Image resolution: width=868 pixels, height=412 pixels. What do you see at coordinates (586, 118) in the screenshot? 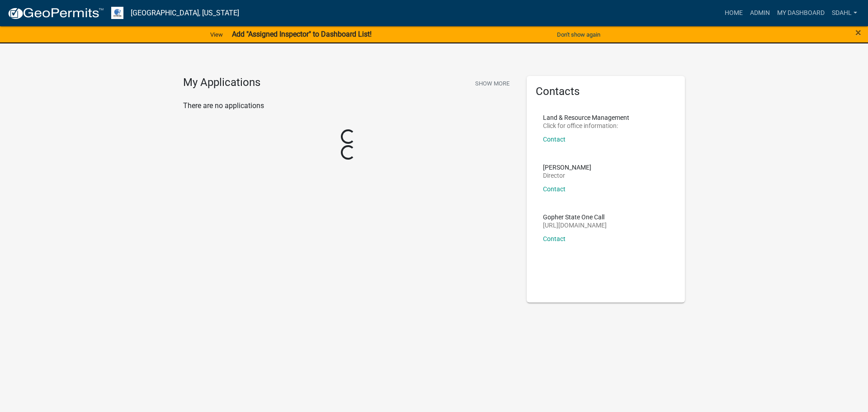
I see `p: Land & Resource Management` at bounding box center [586, 118].